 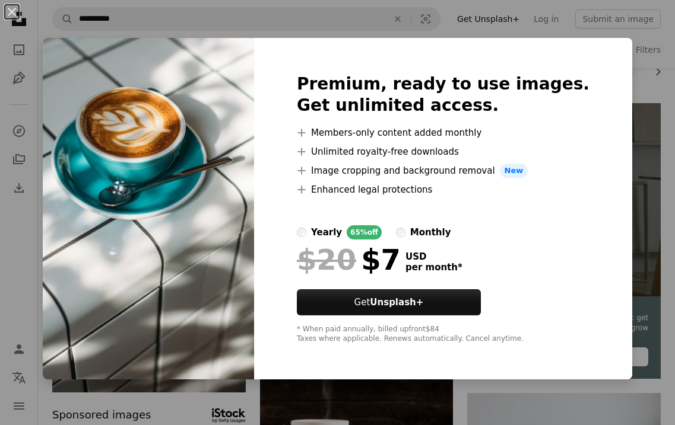 I want to click on h2: Premium, ready to use images. Get unlimited access., so click(x=443, y=95).